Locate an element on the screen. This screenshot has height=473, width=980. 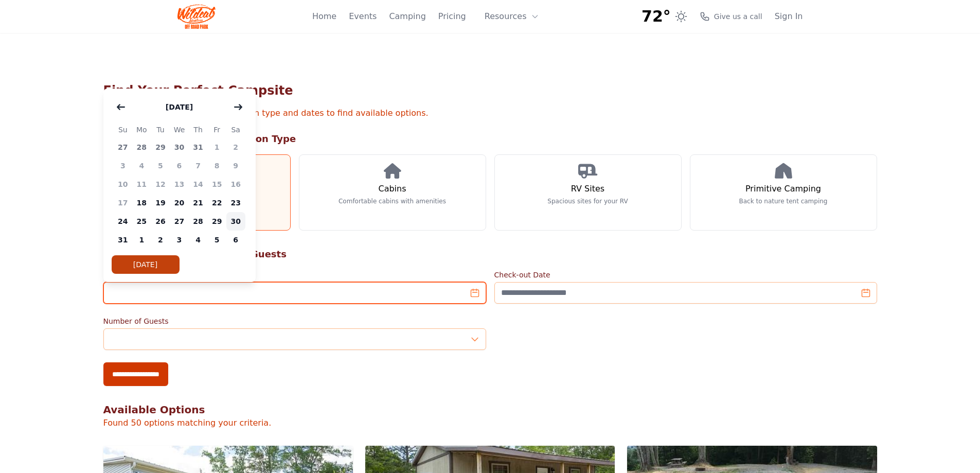
span: 10 is located at coordinates (123, 184).